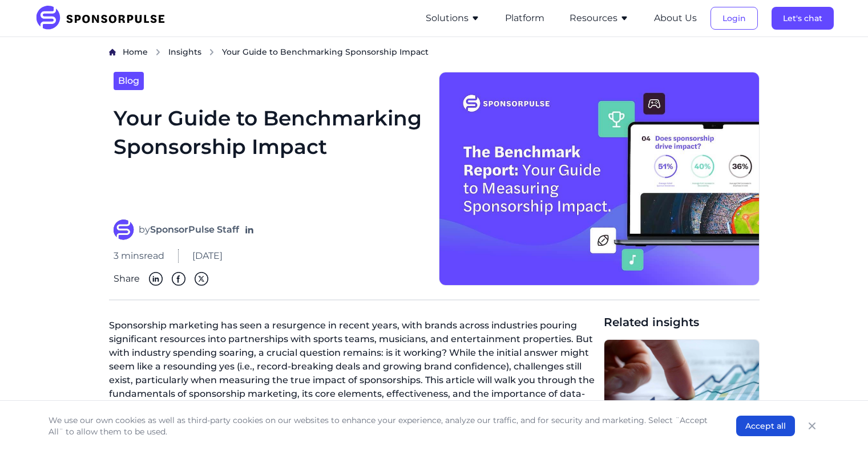  What do you see at coordinates (452, 18) in the screenshot?
I see `button: Solutions` at bounding box center [452, 18].